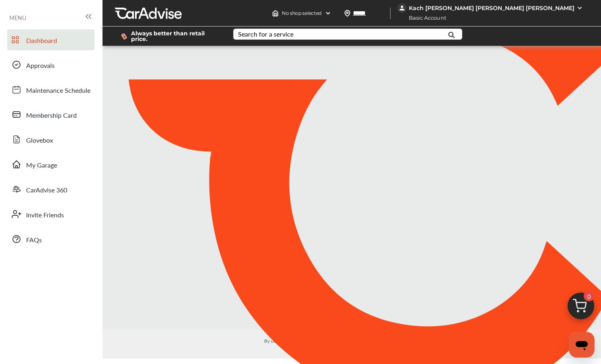 The width and height of the screenshot is (601, 364). Describe the element at coordinates (352, 341) in the screenshot. I see `p: By using the CarAdvise application, you agree to our and` at that location.